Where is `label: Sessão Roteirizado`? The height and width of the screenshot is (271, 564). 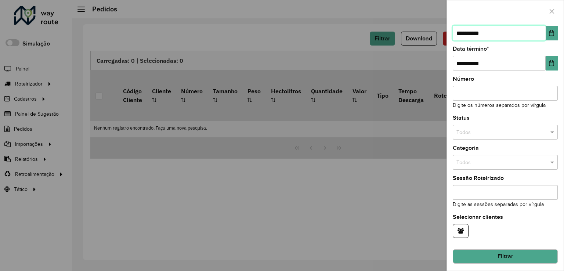 label: Sessão Roteirizado is located at coordinates (478, 178).